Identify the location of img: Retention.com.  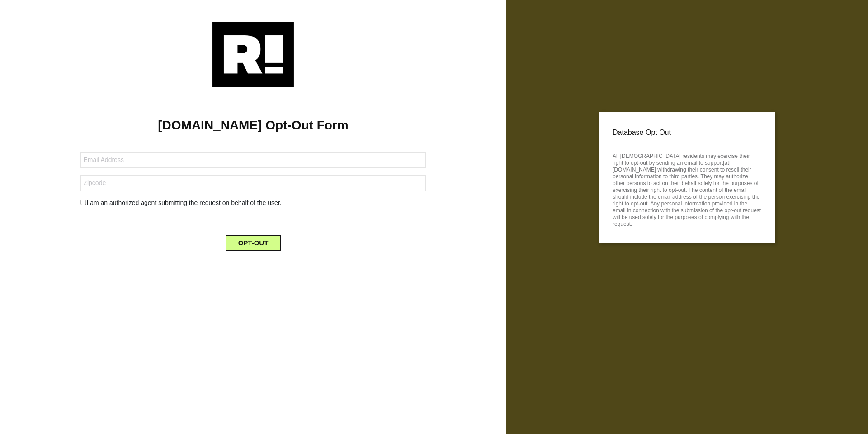
(253, 55).